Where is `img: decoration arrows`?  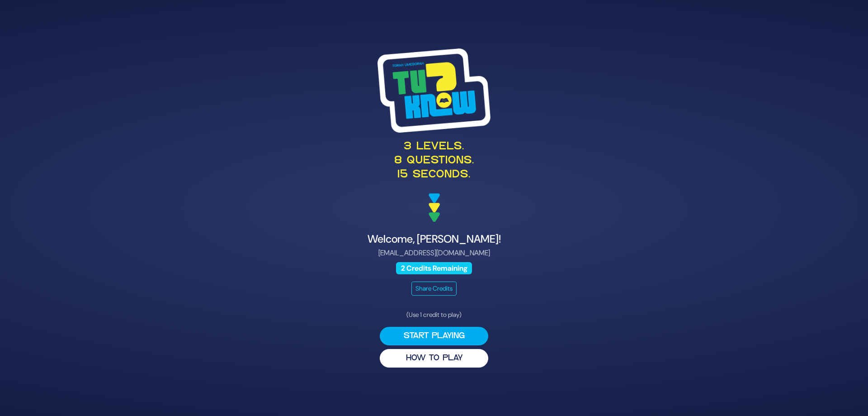 img: decoration arrows is located at coordinates (434, 208).